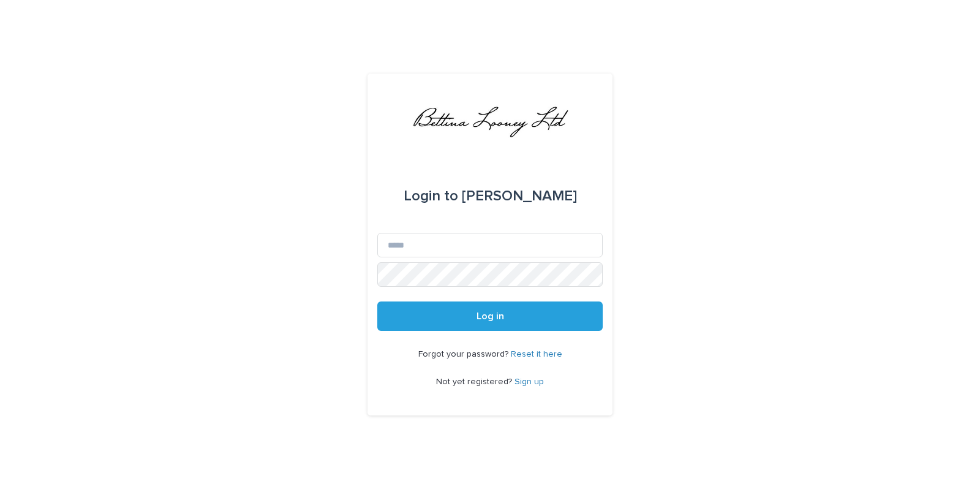 Image resolution: width=980 pixels, height=489 pixels. Describe the element at coordinates (475, 381) in the screenshot. I see `span: Not yet registered?` at that location.